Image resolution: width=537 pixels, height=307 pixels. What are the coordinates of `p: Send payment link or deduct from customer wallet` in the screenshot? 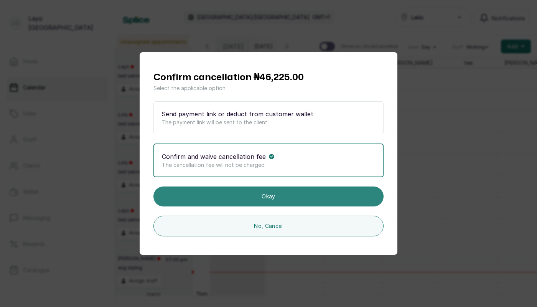 It's located at (237, 114).